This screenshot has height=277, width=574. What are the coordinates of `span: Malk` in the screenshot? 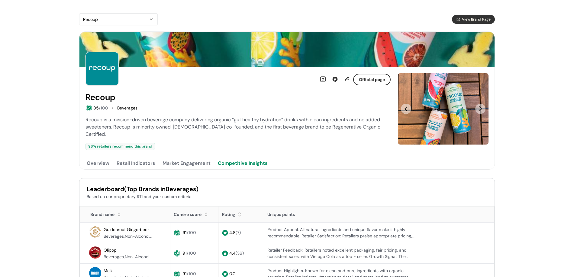 It's located at (108, 270).